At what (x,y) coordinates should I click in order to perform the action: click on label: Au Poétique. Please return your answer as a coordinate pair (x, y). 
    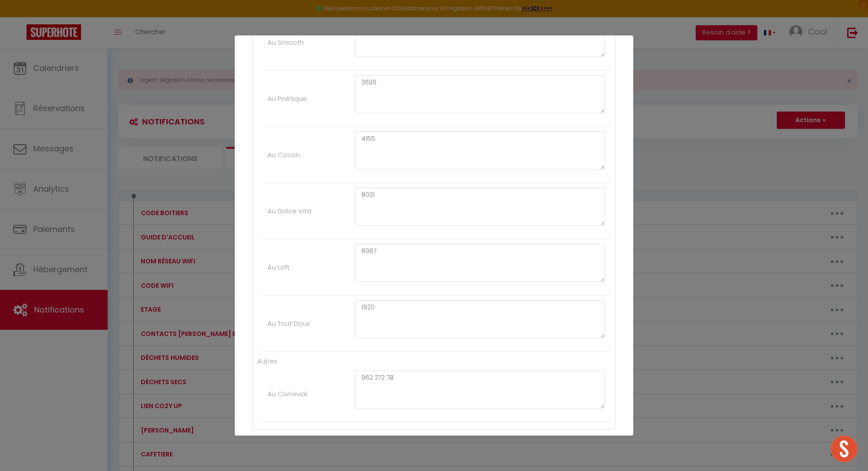
    Looking at the image, I should click on (287, 98).